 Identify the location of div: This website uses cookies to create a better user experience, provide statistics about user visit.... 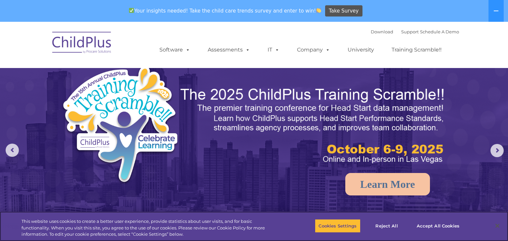
(150, 228).